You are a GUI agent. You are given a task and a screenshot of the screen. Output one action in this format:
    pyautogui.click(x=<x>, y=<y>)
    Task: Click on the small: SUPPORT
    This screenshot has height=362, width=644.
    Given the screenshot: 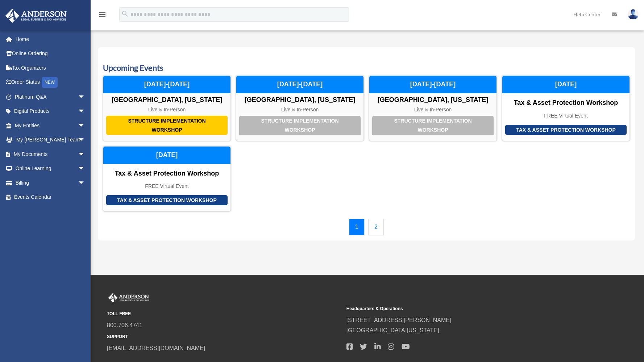 What is the action you would take?
    pyautogui.click(x=224, y=336)
    